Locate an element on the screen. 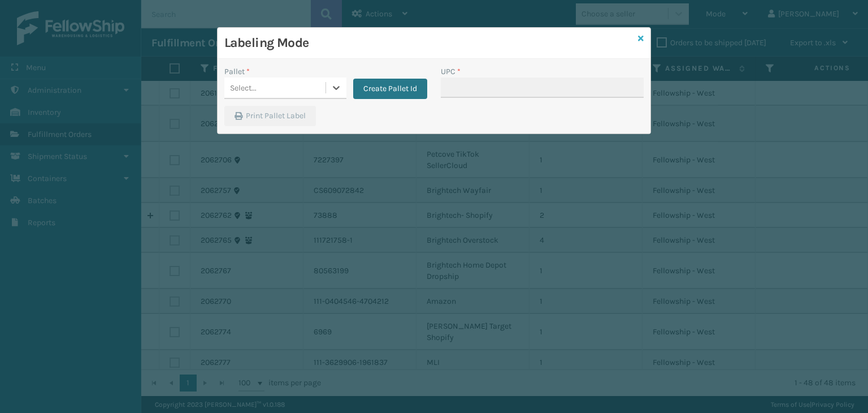 The image size is (868, 413). button: Create Pallet Id is located at coordinates (390, 88).